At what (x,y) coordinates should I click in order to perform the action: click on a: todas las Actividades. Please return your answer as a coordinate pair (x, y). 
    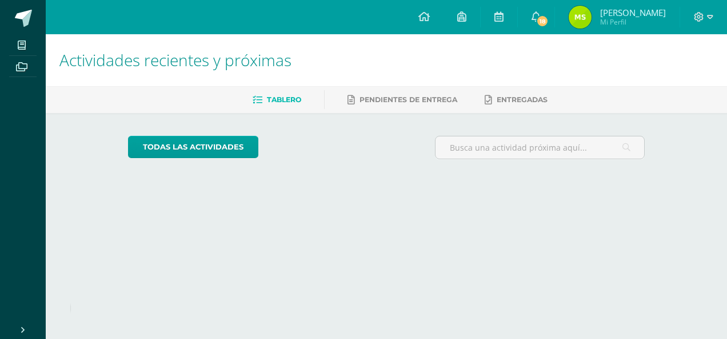
    Looking at the image, I should click on (193, 147).